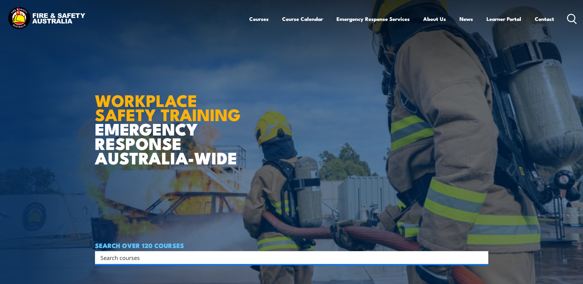 This screenshot has height=284, width=583. I want to click on a: About Us, so click(435, 19).